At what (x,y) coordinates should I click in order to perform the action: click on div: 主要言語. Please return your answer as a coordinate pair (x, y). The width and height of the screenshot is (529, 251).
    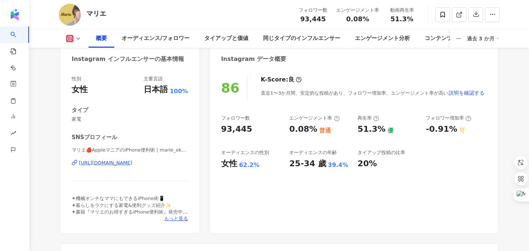
    Looking at the image, I should click on (153, 79).